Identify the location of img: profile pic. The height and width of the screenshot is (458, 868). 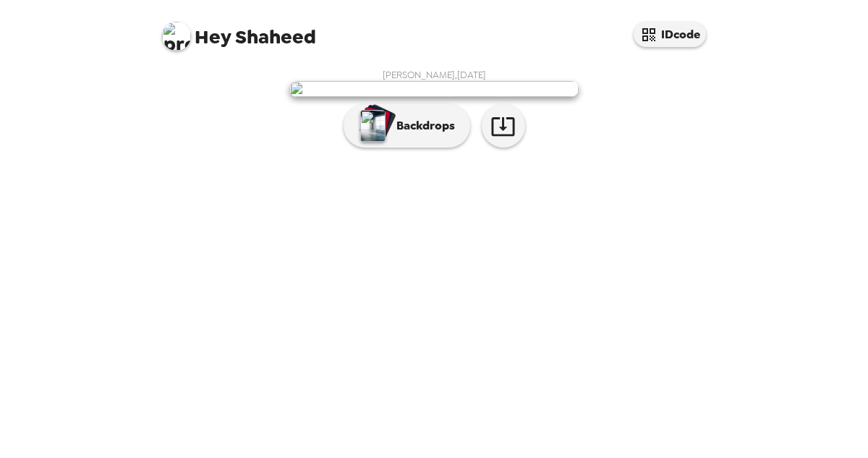
(177, 36).